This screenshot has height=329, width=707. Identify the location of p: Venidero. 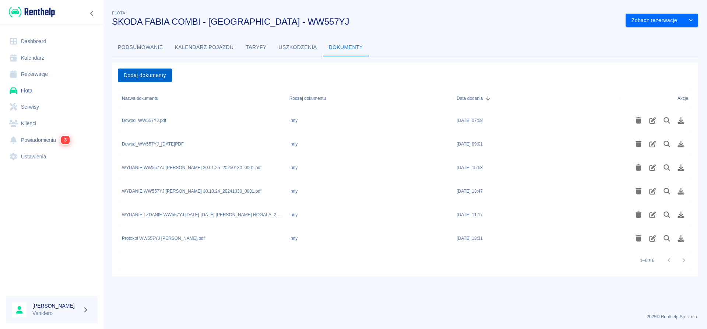
(56, 313).